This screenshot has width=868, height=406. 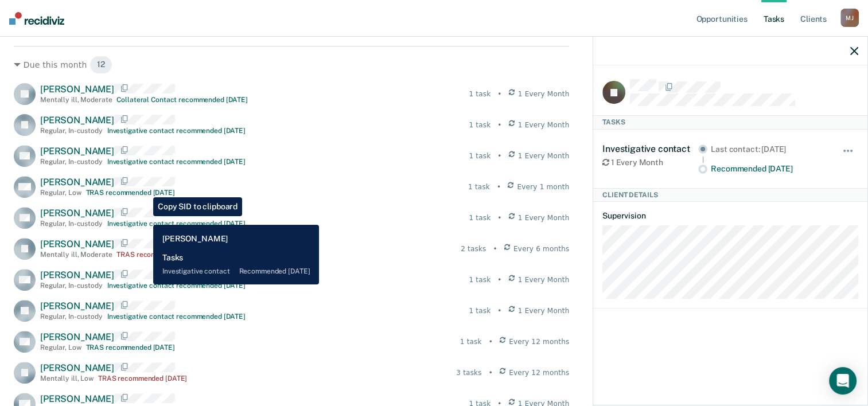 I want to click on div: Due this month, so click(x=292, y=65).